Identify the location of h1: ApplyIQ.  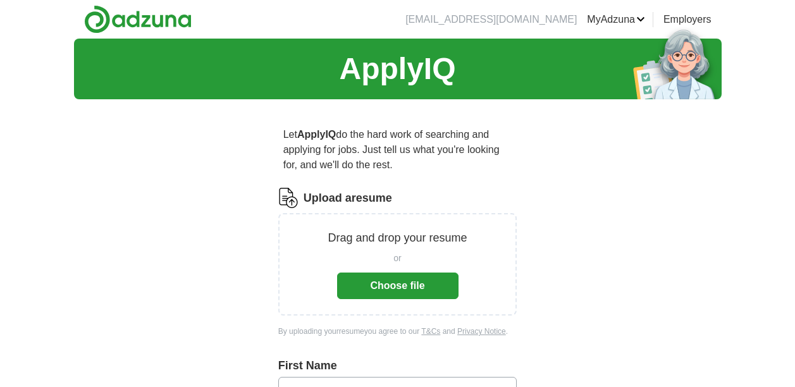
(397, 69).